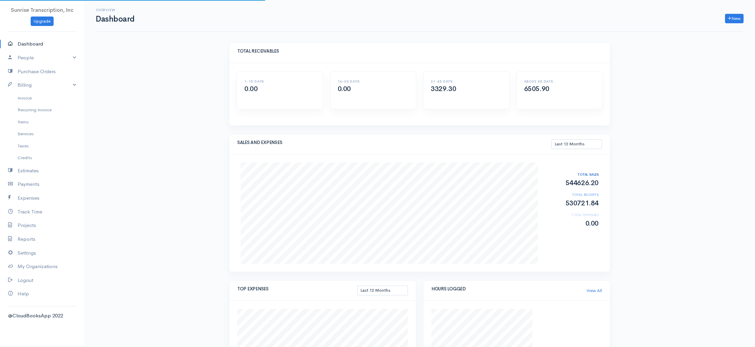 The width and height of the screenshot is (755, 347). I want to click on span: Sunrise Transcription, Inc, so click(42, 10).